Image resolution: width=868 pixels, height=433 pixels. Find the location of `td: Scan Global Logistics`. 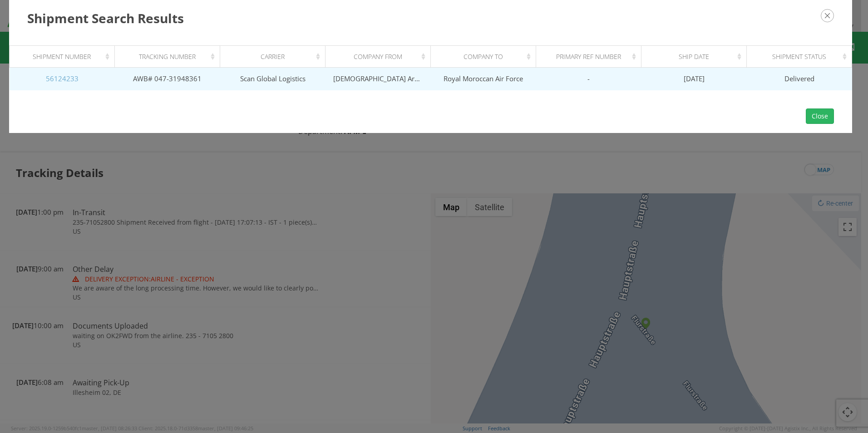

td: Scan Global Logistics is located at coordinates (273, 79).